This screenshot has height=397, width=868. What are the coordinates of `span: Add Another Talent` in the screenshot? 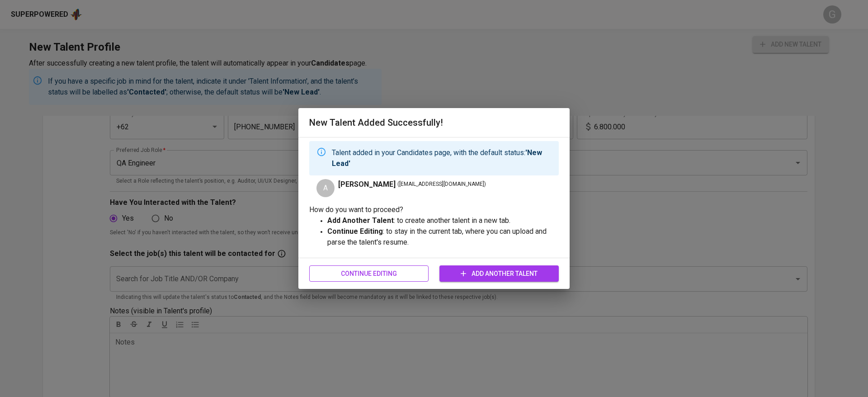 It's located at (499, 274).